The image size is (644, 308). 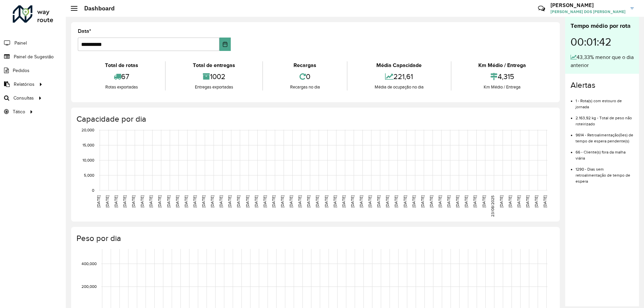 I want to click on div: 67, so click(x=122, y=77).